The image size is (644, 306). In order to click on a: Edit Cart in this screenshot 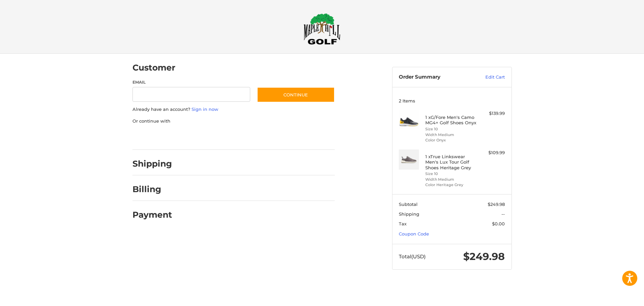, I will do `click(488, 77)`.